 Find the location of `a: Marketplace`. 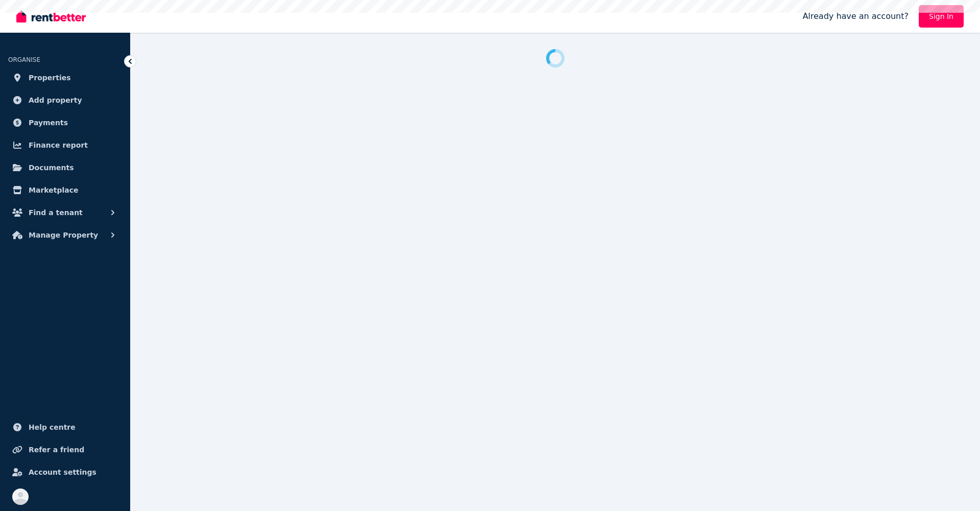

a: Marketplace is located at coordinates (65, 190).